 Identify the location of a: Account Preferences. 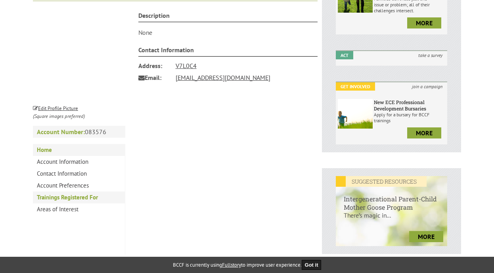
(79, 186).